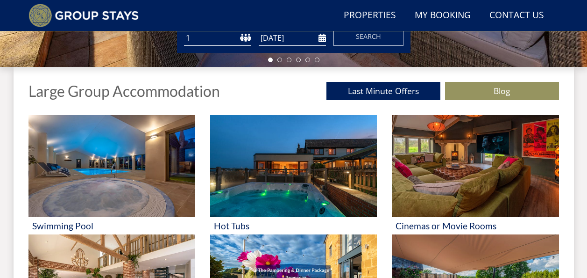 The height and width of the screenshot is (278, 587). What do you see at coordinates (370, 15) in the screenshot?
I see `a: Properties` at bounding box center [370, 15].